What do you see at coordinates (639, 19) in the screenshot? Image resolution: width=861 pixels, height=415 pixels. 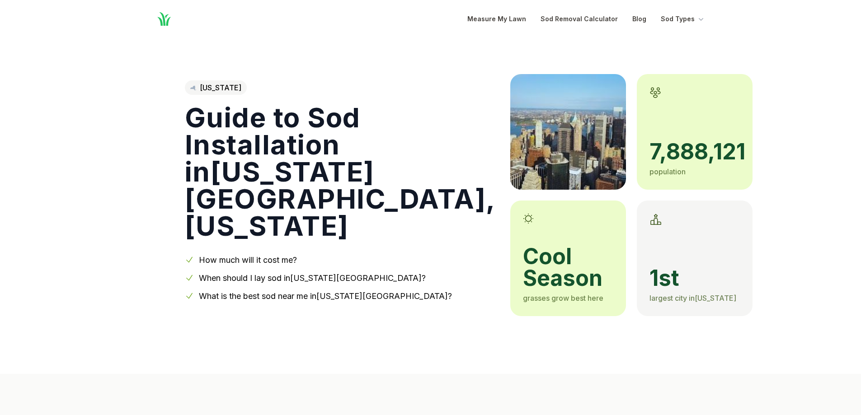 I see `a: Blog` at bounding box center [639, 19].